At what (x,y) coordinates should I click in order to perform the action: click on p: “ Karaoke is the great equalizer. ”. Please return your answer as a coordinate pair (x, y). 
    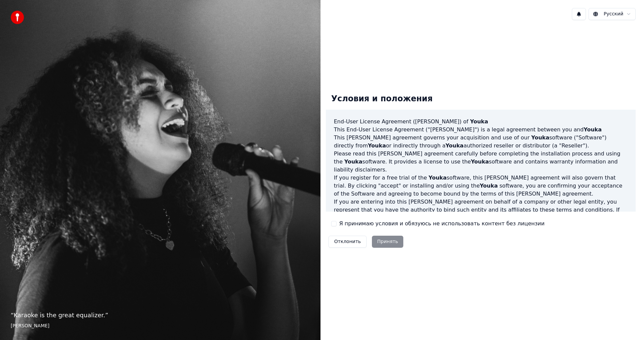
    Looking at the image, I should click on (160, 315).